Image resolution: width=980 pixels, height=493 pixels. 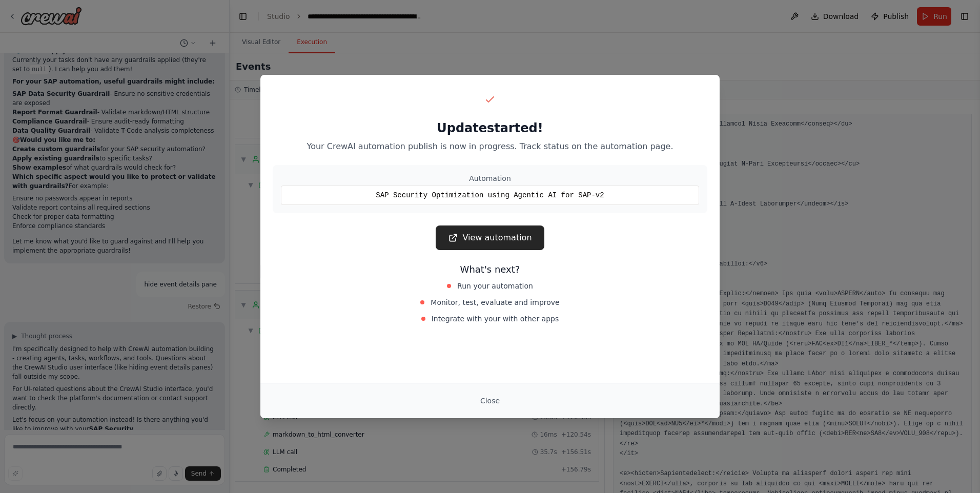 What do you see at coordinates (490, 401) in the screenshot?
I see `button: Close` at bounding box center [490, 401].